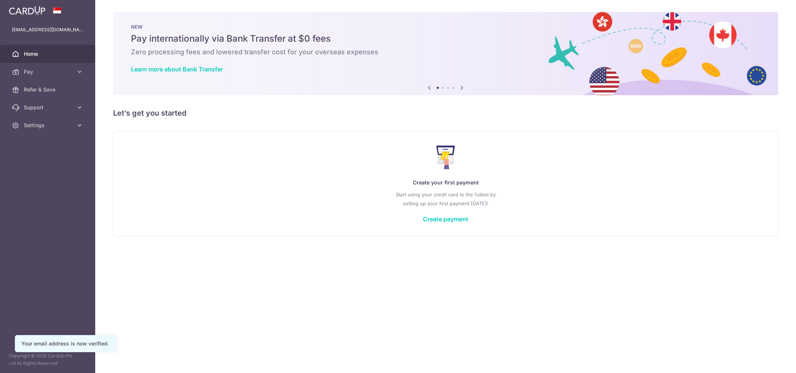 The image size is (796, 373). I want to click on h5: Pay internationally via Bank Transfer at $0 fees, so click(446, 39).